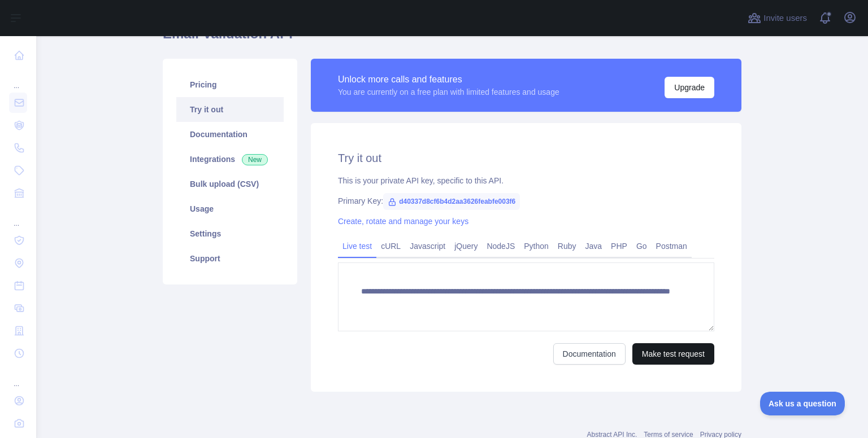  Describe the element at coordinates (566, 246) in the screenshot. I see `a: Ruby` at that location.